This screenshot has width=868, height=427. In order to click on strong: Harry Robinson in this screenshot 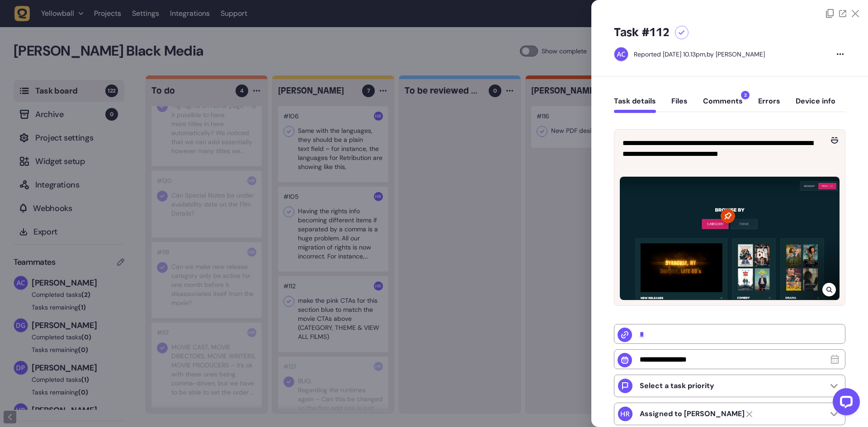, I will do `click(692, 414)`.